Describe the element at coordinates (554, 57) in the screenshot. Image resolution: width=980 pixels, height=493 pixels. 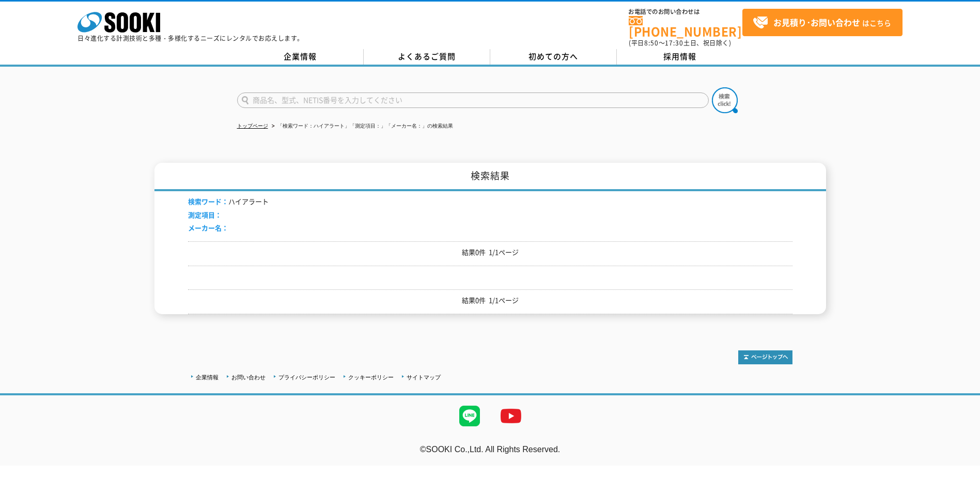
I see `a: 初めての方へ` at that location.